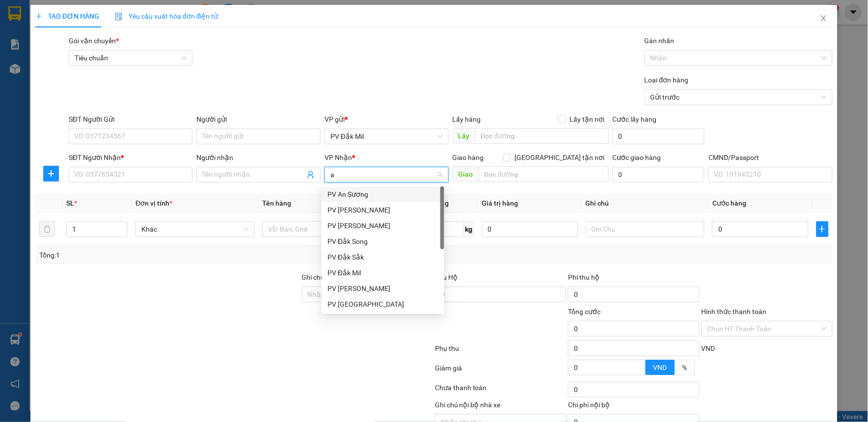  Describe the element at coordinates (447, 278) in the screenshot. I see `span: Thu Hộ` at that location.